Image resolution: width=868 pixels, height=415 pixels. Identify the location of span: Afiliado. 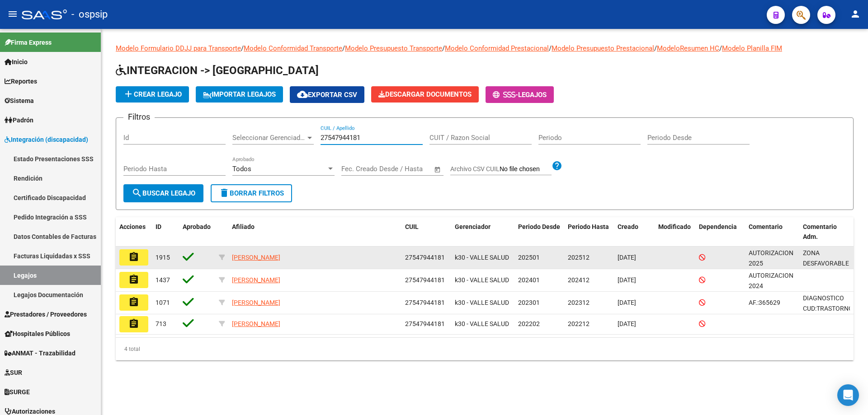
(243, 227).